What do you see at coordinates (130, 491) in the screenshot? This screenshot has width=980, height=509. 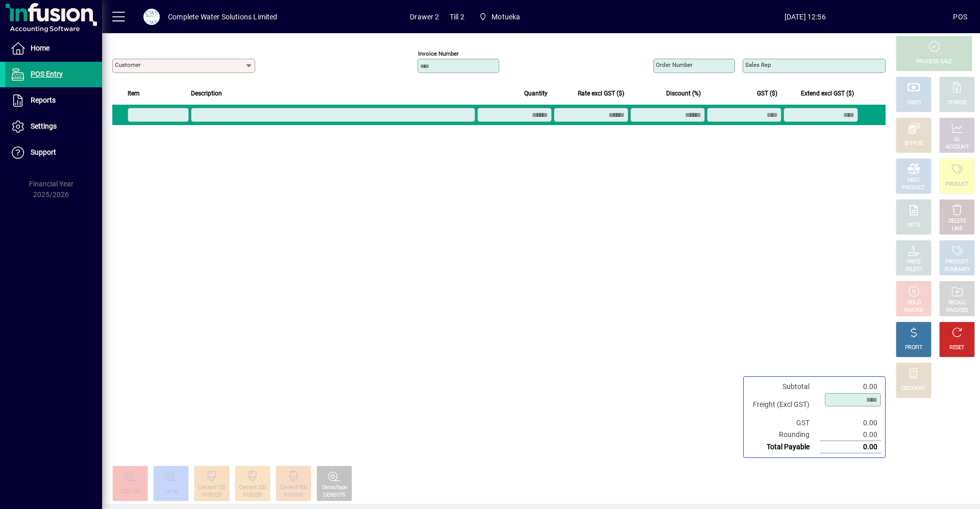 I see `div: CEELON` at bounding box center [130, 491].